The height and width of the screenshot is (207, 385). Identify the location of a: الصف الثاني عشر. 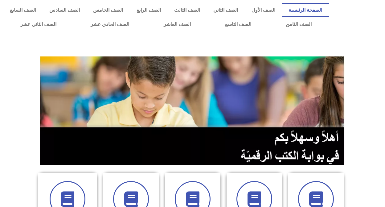
(38, 24).